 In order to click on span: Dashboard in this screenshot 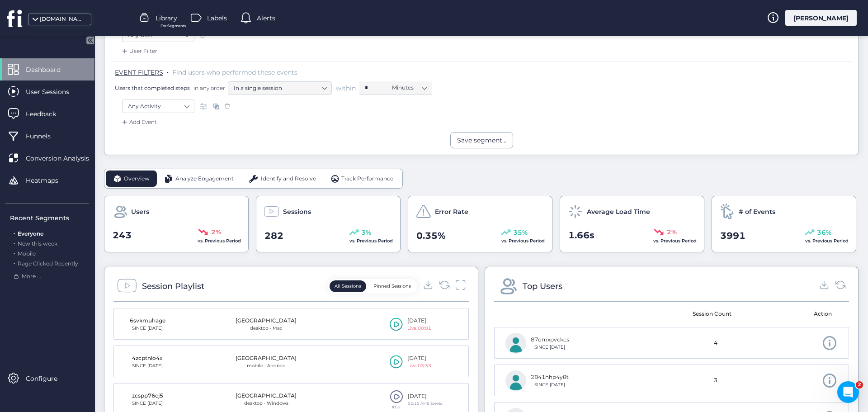, I will do `click(50, 70)`.